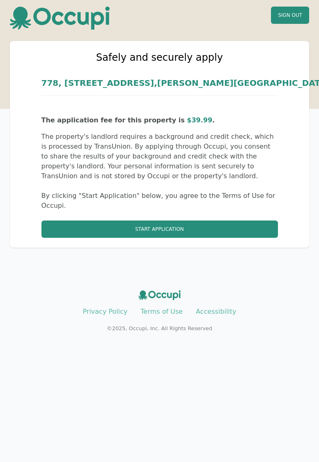  I want to click on p: The property's landlord requires a background and credit check, which is processed by TransUnion...., so click(160, 157).